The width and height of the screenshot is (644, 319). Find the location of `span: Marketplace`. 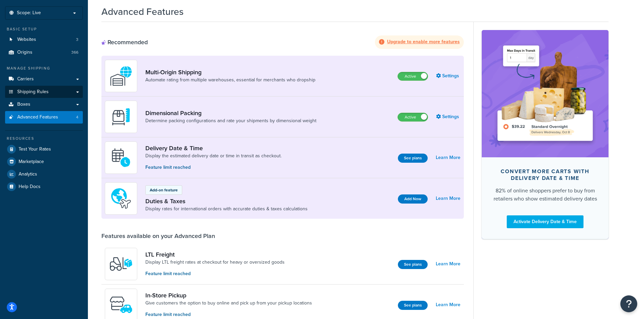

span: Marketplace is located at coordinates (31, 162).